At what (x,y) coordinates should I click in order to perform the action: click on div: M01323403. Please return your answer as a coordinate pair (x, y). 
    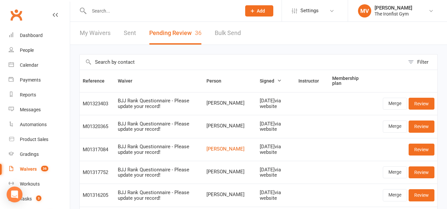
    Looking at the image, I should click on (97, 104).